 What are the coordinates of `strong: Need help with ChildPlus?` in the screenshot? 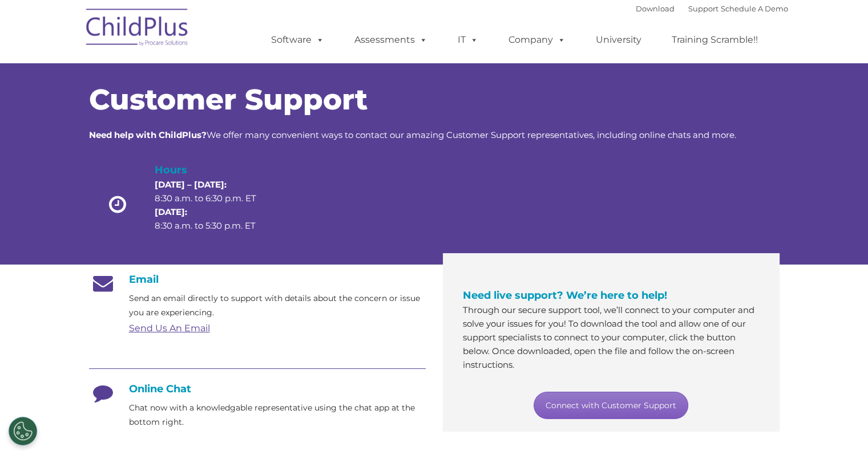 It's located at (148, 134).